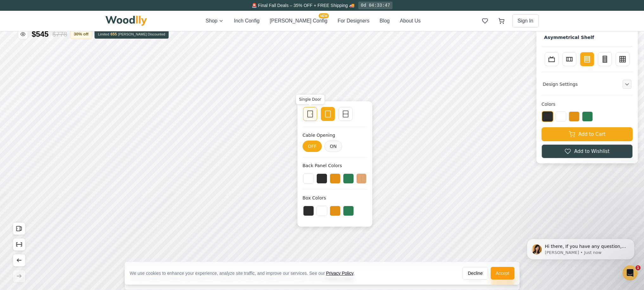  I want to click on span: NEW, so click(323, 16).